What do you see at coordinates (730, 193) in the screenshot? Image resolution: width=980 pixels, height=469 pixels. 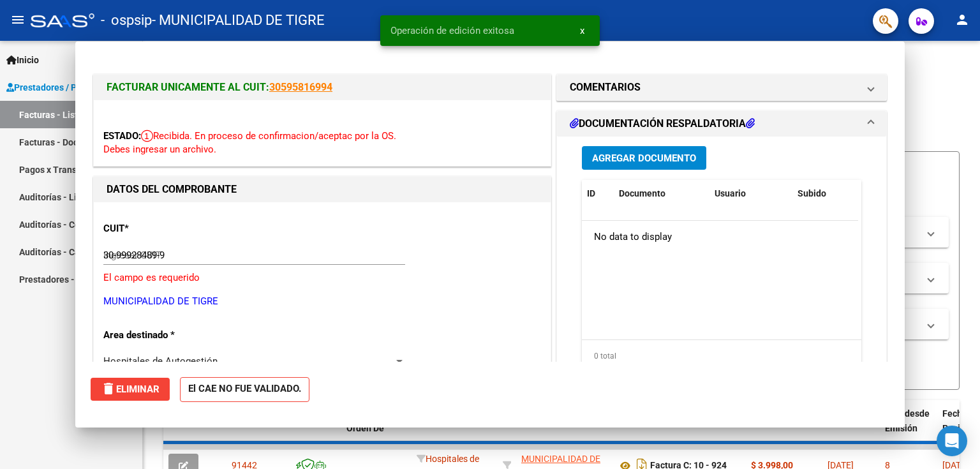 I see `span: Usuario` at bounding box center [730, 193].